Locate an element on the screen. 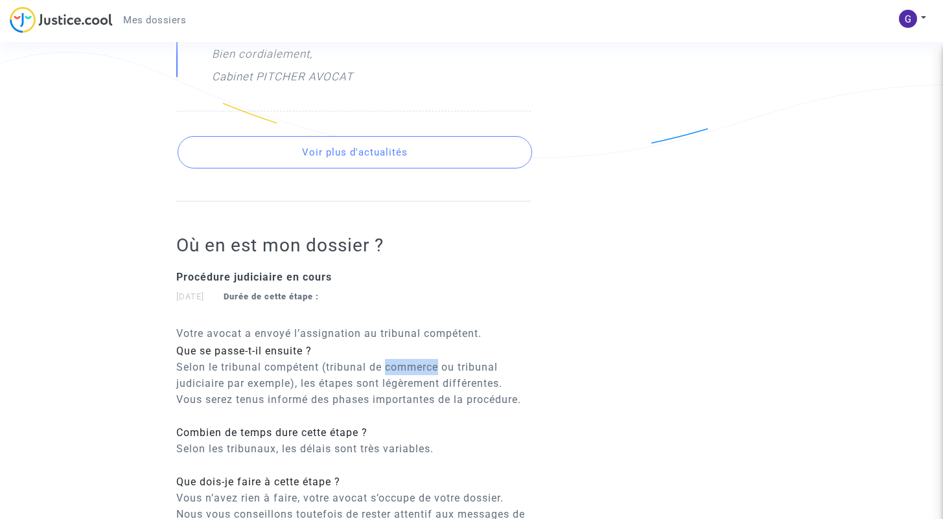  span: Mes dossiers is located at coordinates (154, 20).